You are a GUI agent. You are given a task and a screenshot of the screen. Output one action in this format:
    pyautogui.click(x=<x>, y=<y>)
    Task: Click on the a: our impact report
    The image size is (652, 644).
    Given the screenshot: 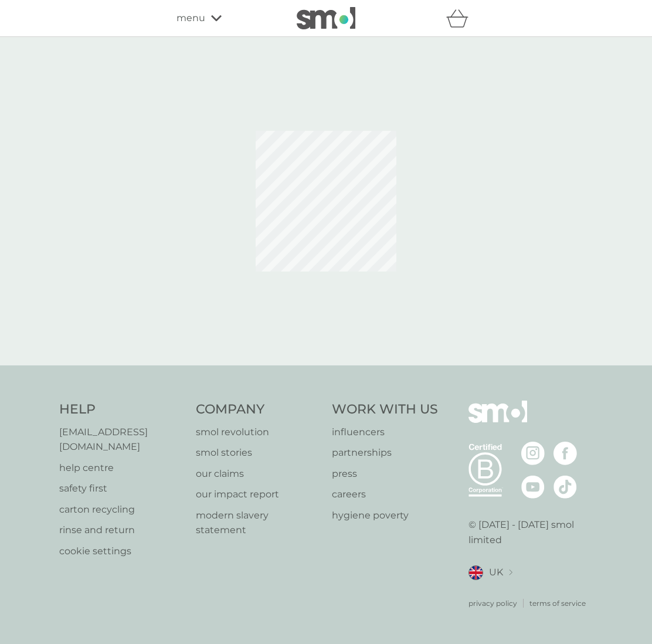 What is the action you would take?
    pyautogui.click(x=258, y=494)
    